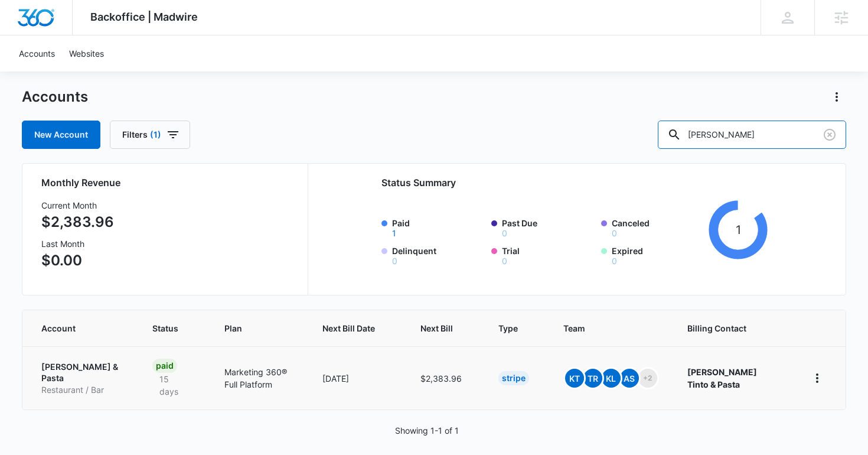  What do you see at coordinates (611, 378) in the screenshot?
I see `span: KL` at bounding box center [611, 378].